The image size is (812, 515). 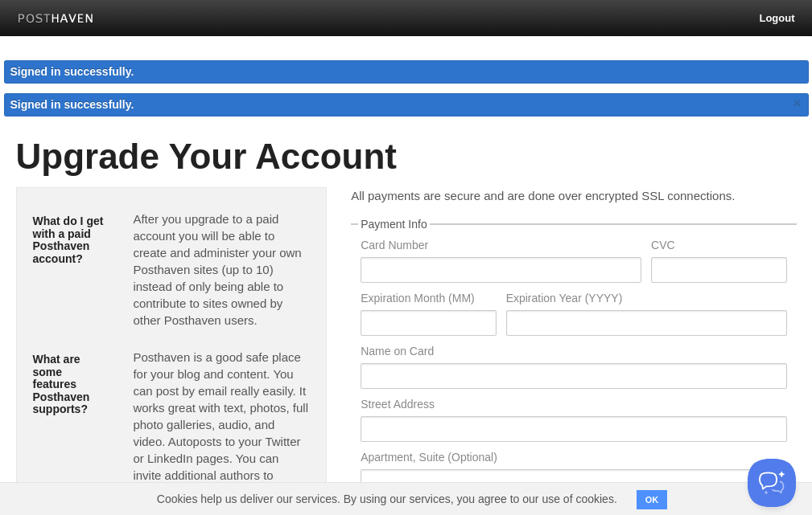 What do you see at coordinates (573, 459) in the screenshot?
I see `label: Apartment, Suite (Optional)` at bounding box center [573, 459].